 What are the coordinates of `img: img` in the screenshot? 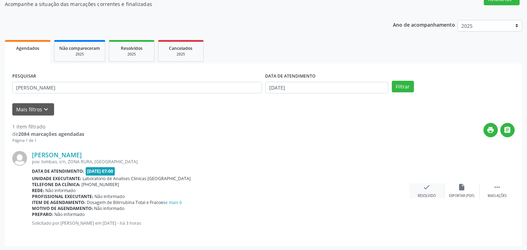 It's located at (20, 158).